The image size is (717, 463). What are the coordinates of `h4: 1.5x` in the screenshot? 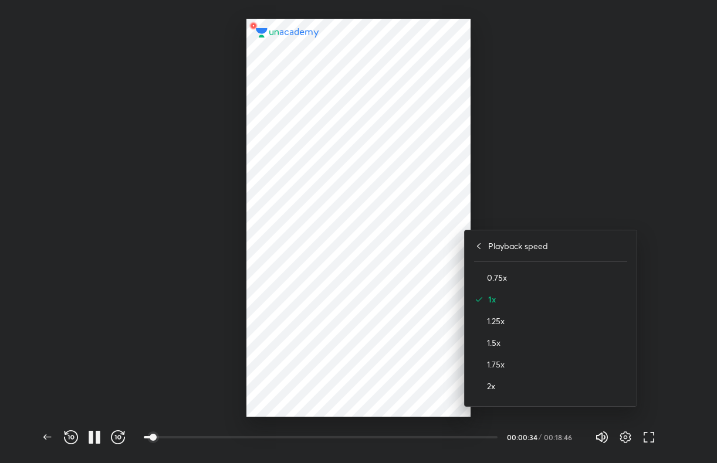 It's located at (557, 343).